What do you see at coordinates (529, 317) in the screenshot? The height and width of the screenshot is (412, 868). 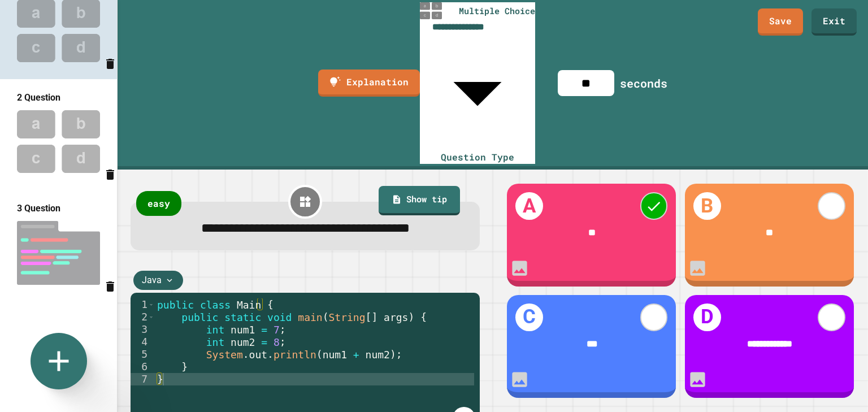 I see `h1: C` at bounding box center [529, 317].